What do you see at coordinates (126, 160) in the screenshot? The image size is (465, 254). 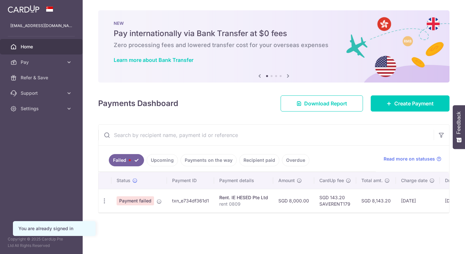 I see `a: Failed` at bounding box center [126, 160].